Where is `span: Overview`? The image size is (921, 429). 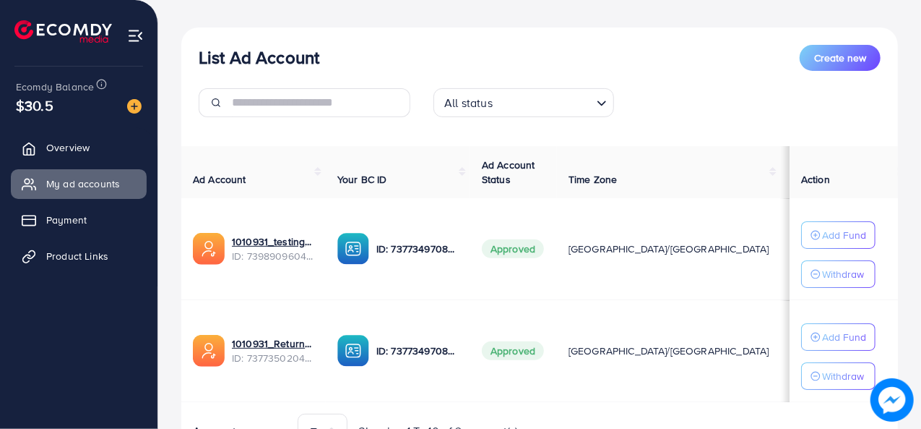 span: Overview is located at coordinates (68, 147).